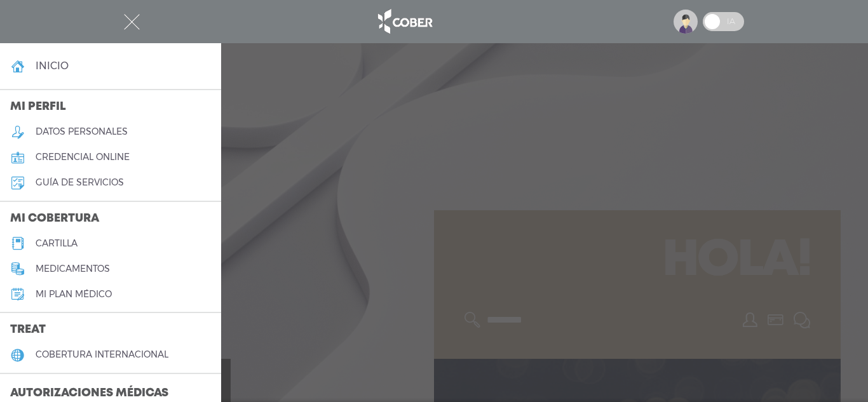 This screenshot has width=868, height=402. Describe the element at coordinates (404, 22) in the screenshot. I see `img: logo_cober_home-white.png` at that location.